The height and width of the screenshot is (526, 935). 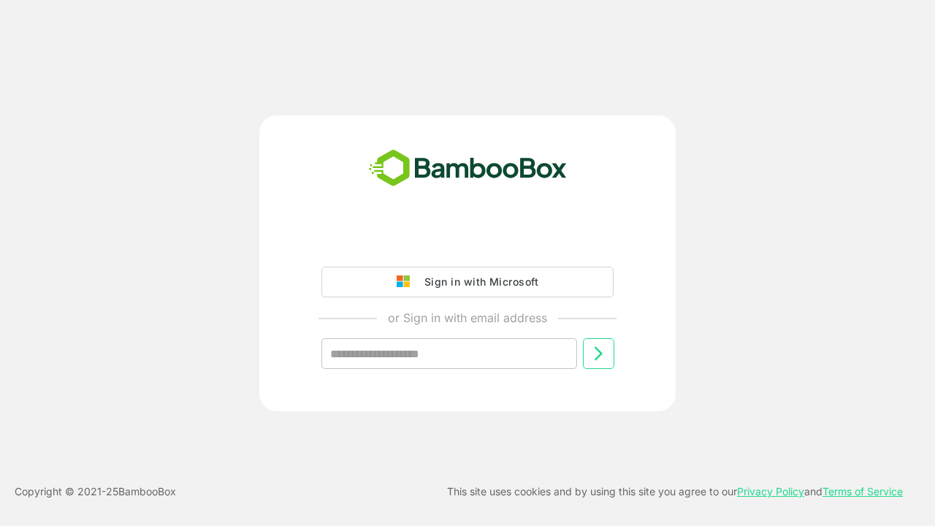 I want to click on p: or Sign in with email address, so click(x=468, y=318).